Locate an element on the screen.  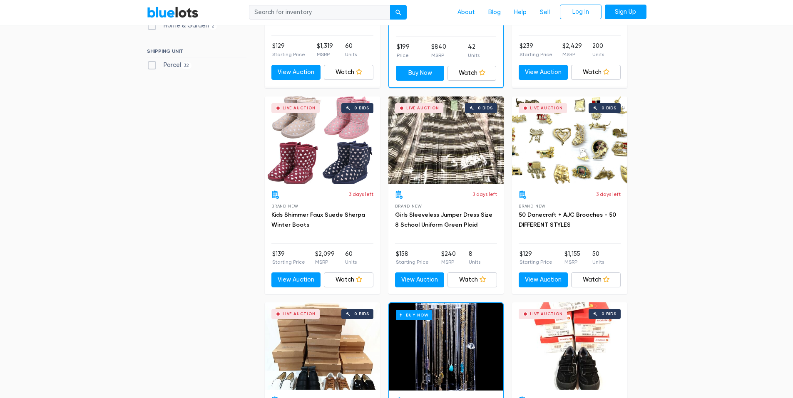
a: Log In is located at coordinates (581, 12).